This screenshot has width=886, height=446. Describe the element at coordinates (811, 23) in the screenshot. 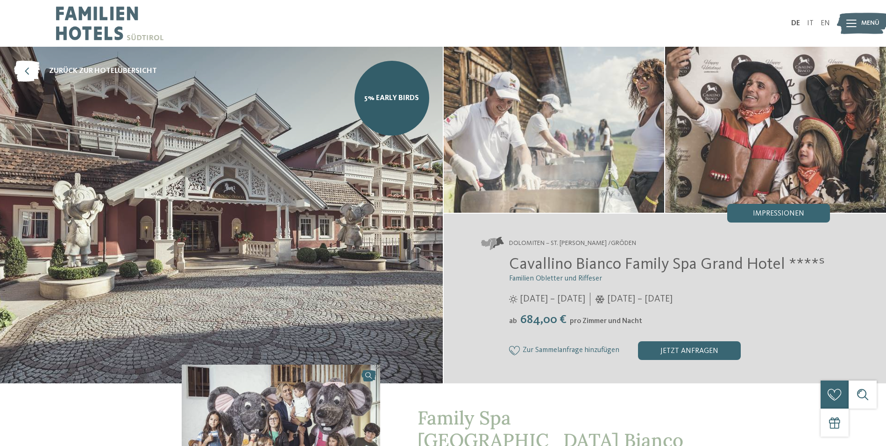

I see `a: IT` at that location.